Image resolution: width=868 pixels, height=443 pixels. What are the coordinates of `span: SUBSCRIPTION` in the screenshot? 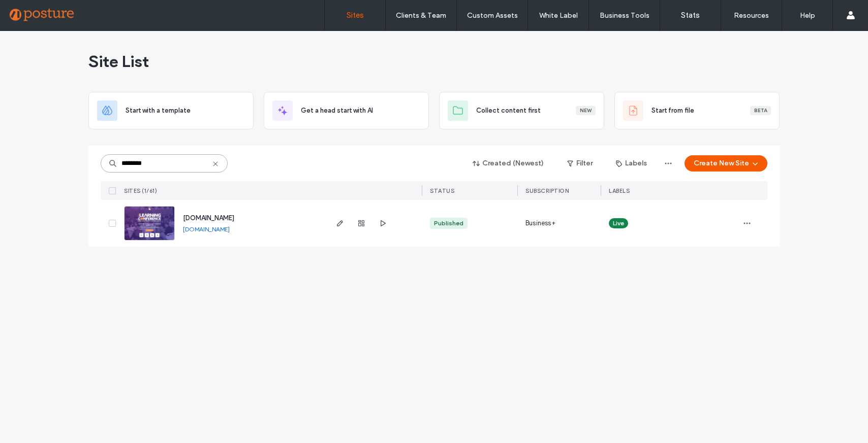 It's located at (547, 191).